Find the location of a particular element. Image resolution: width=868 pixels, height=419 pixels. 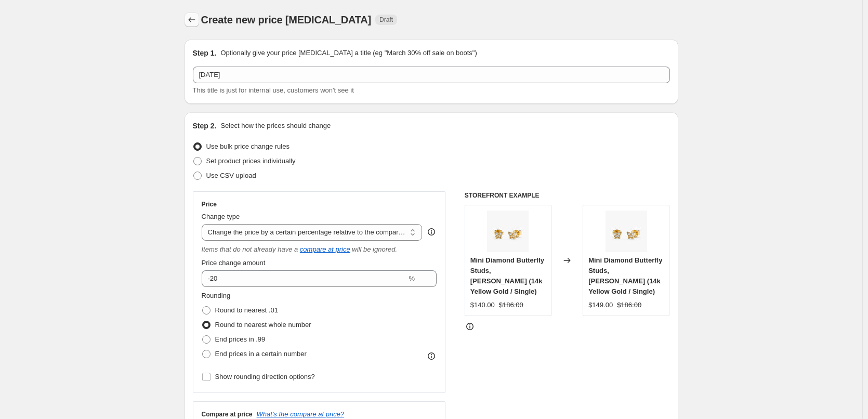

span: Use CSV upload is located at coordinates (231, 175).